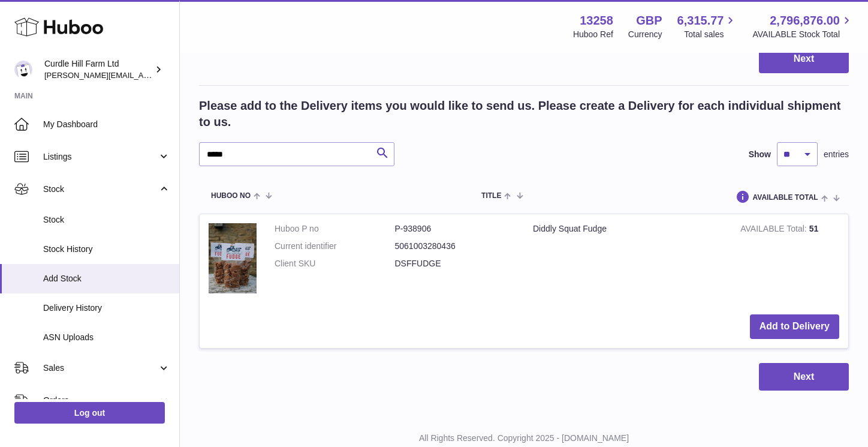 The width and height of the screenshot is (868, 447). I want to click on img: Diddly Squat Fudge, so click(233, 258).